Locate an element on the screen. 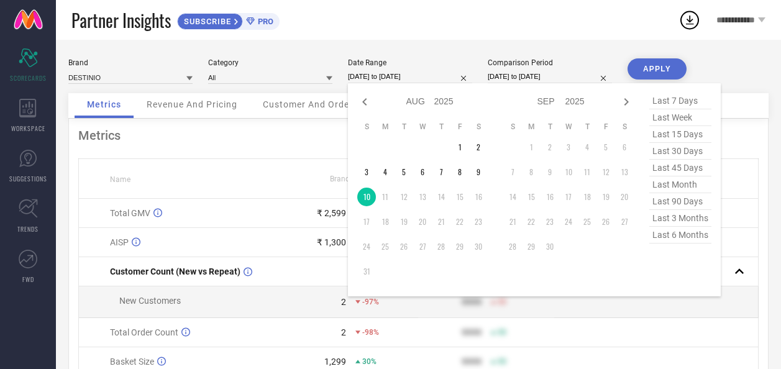 The height and width of the screenshot is (369, 781). td: Wed Aug 20 2025 is located at coordinates (422, 222).